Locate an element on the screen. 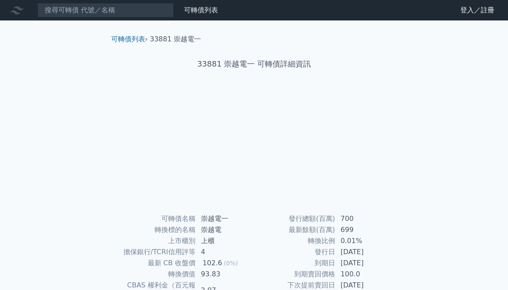 This screenshot has height=290, width=508. td: 700 is located at coordinates (365, 219).